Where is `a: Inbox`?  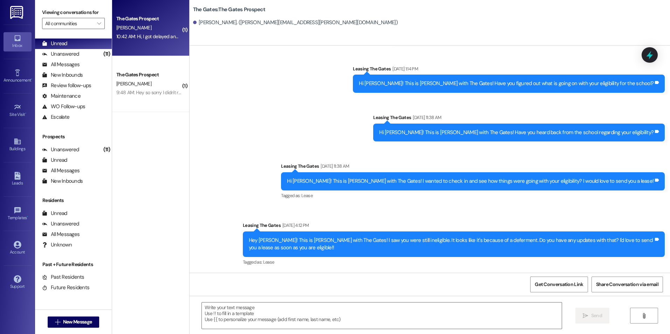
a: Inbox is located at coordinates (18, 42).